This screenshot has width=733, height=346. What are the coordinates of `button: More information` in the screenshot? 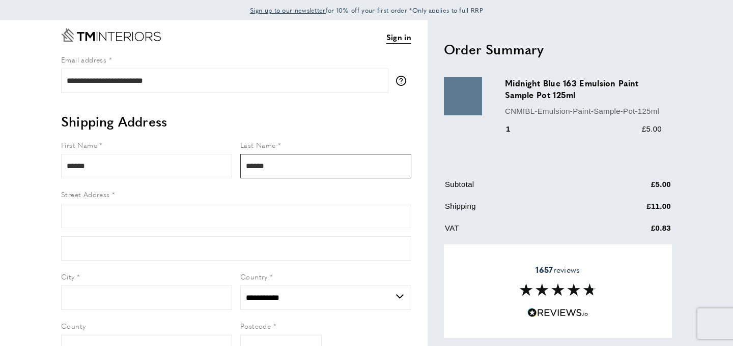 It's located at (403, 81).